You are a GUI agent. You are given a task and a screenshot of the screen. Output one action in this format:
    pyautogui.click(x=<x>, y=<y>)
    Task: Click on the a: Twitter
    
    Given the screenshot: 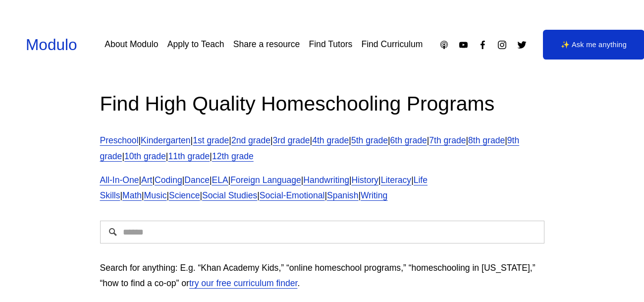 What is the action you would take?
    pyautogui.click(x=522, y=45)
    